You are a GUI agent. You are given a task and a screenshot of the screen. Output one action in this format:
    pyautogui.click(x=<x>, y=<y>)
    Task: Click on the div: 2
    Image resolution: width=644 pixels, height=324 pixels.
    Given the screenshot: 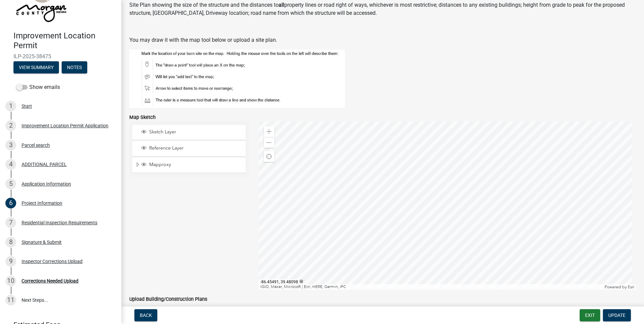 What is the action you would take?
    pyautogui.click(x=11, y=126)
    